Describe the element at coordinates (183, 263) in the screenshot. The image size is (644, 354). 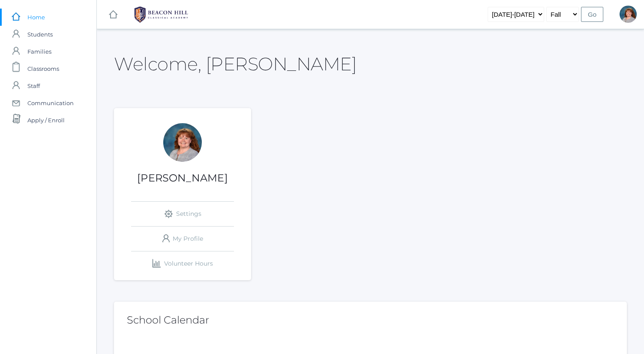
I see `a: Volunteer Hours` at that location.